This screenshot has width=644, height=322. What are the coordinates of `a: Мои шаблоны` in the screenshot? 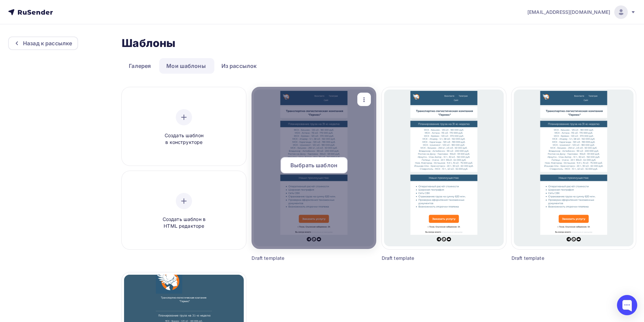 It's located at (186, 66).